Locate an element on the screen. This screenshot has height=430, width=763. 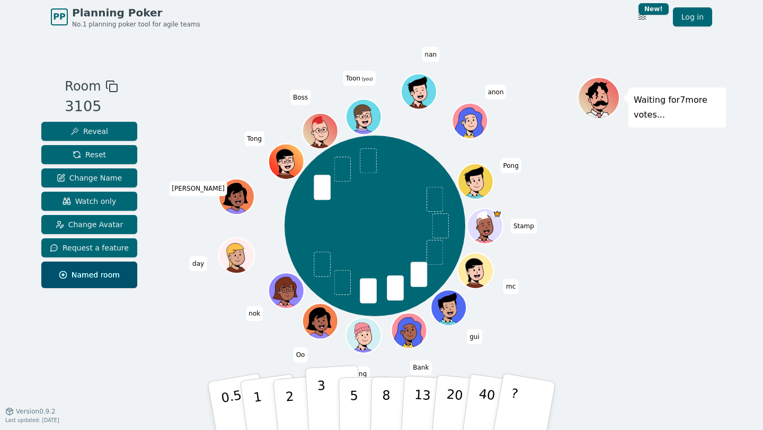
button: New! is located at coordinates (642, 17).